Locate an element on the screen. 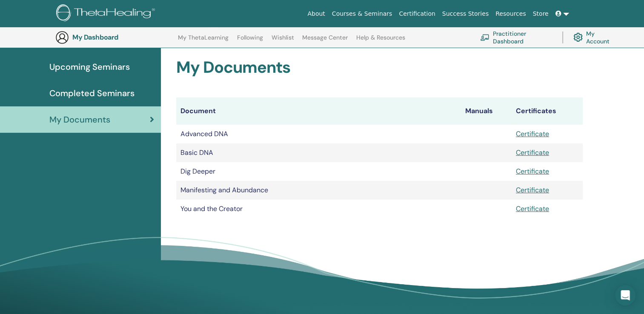 Image resolution: width=644 pixels, height=314 pixels. th: Document is located at coordinates (318, 111).